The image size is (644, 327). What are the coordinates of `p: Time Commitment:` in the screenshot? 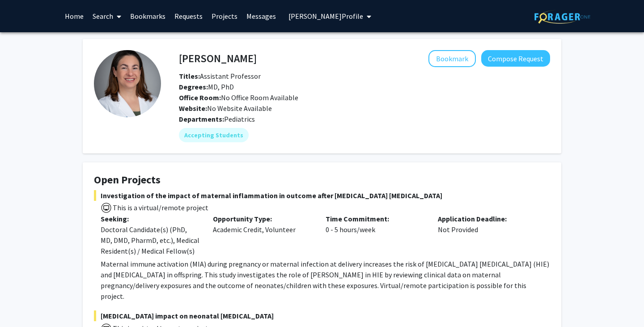 It's located at (375, 219).